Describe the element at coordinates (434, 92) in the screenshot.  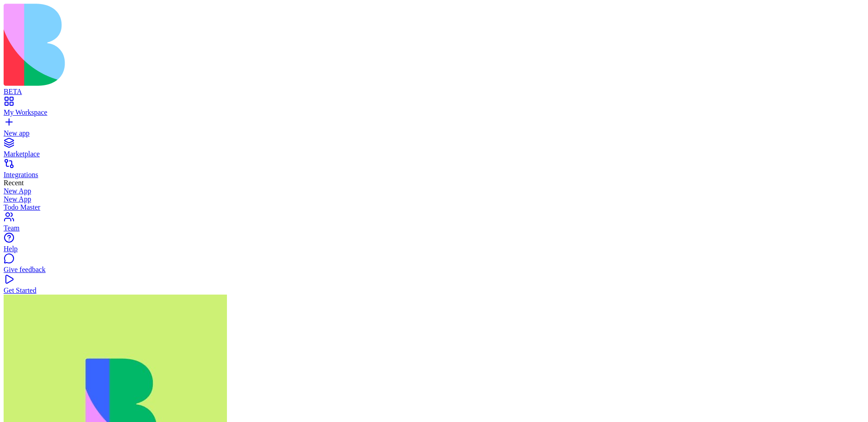
I see `div: BETA` at that location.